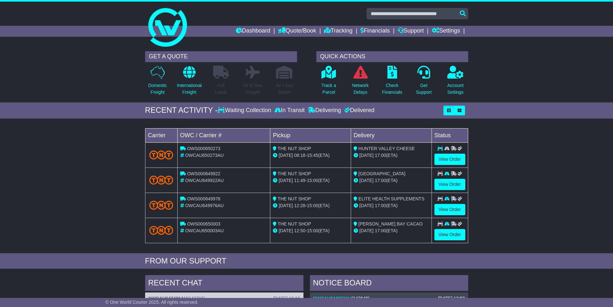 The width and height of the screenshot is (613, 307). Describe the element at coordinates (391, 135) in the screenshot. I see `td: Delivery` at that location.